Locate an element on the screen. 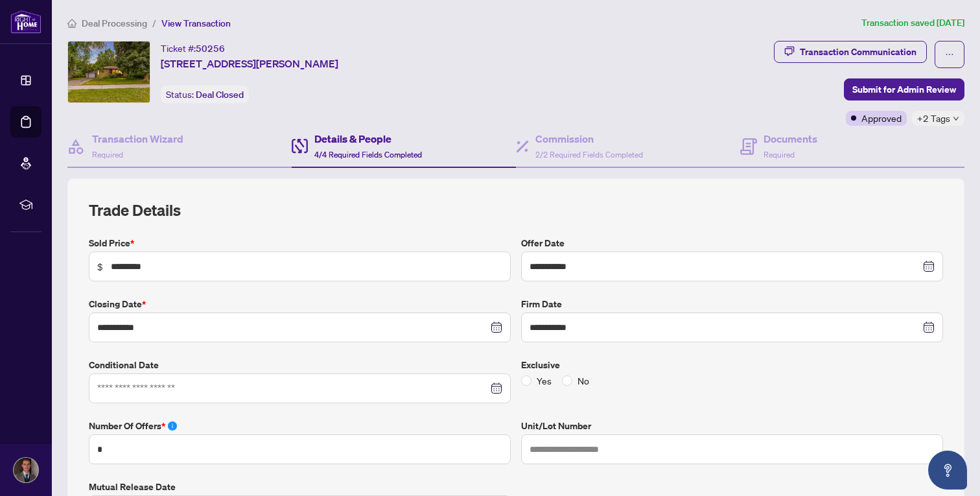 Image resolution: width=980 pixels, height=496 pixels. span: info-circle is located at coordinates (172, 426).